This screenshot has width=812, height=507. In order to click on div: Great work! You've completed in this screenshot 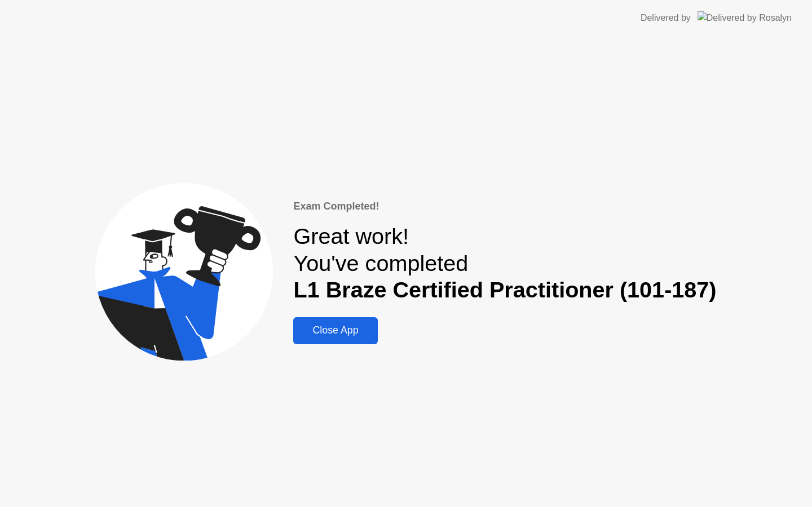, I will do `click(505, 263)`.